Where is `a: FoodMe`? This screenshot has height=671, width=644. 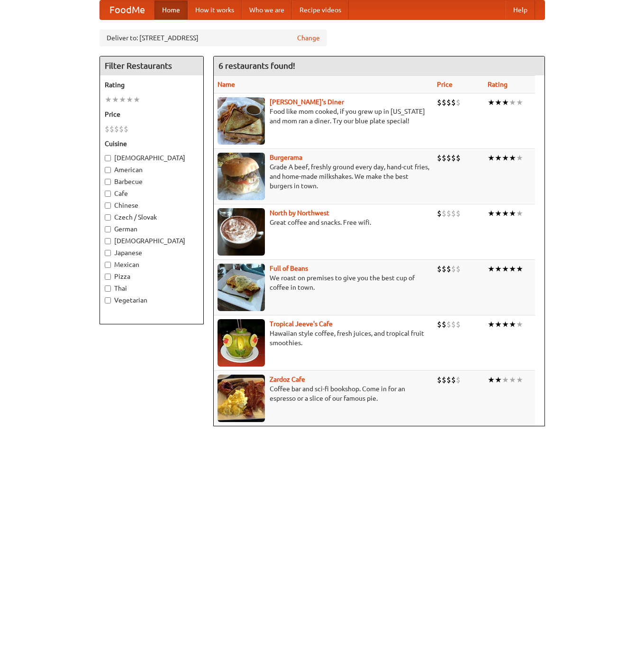
a: FoodMe is located at coordinates (127, 10).